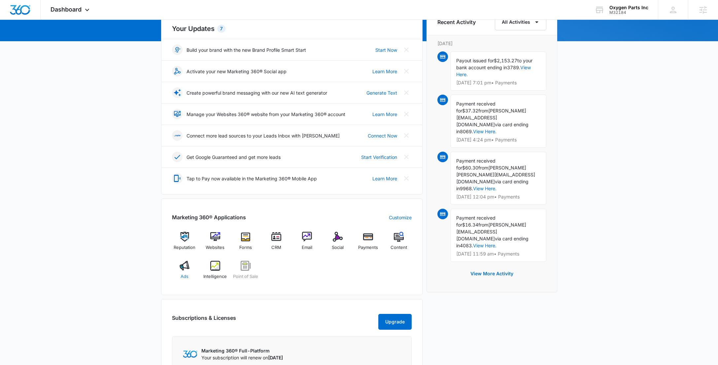 This screenshot has width=718, height=365. What do you see at coordinates (338, 248) in the screenshot?
I see `span: Social` at bounding box center [338, 248].